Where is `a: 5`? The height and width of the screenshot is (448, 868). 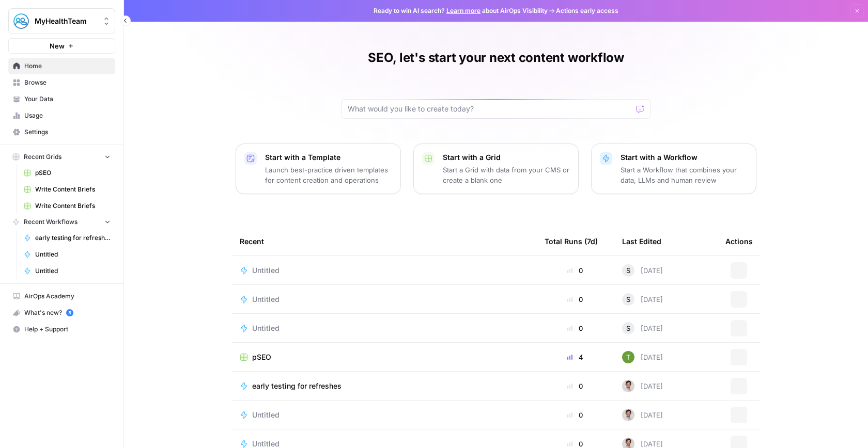
a: 5 is located at coordinates (70, 313).